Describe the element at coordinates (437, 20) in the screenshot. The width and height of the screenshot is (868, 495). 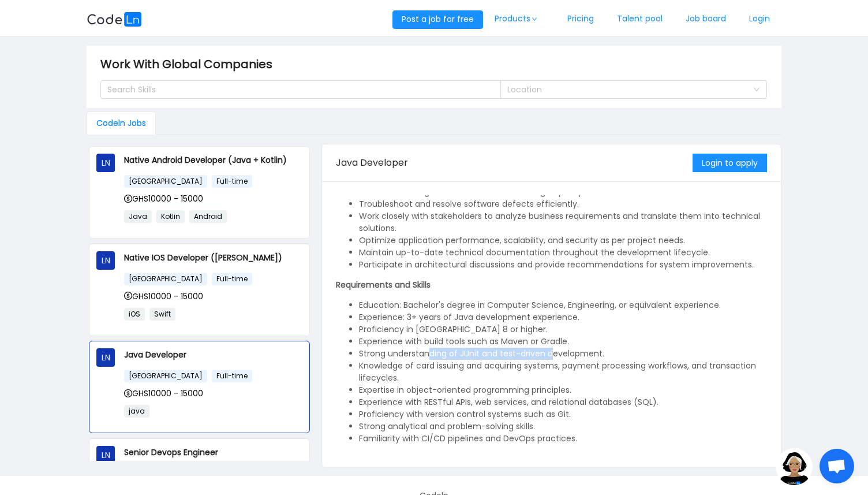
I see `button: Post a job for free` at that location.